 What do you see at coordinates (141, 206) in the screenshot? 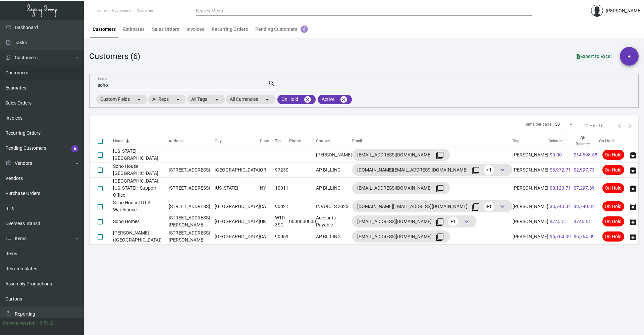
I see `td: Soho House DTLA Warehouse` at bounding box center [141, 206].